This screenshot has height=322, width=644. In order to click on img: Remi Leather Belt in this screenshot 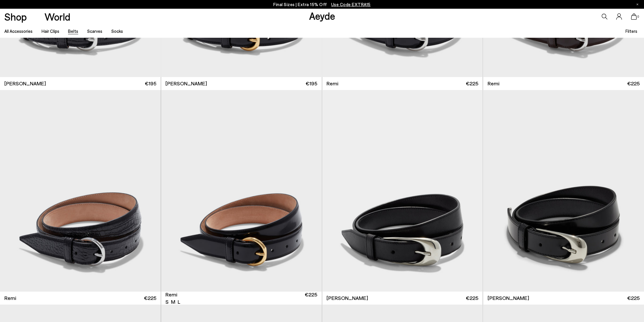, I will do `click(242, 191)`.